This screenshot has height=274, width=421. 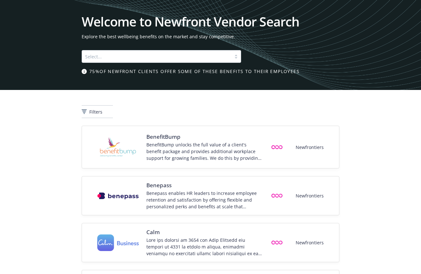 I want to click on h1: Welcome to Newfront Vendor Search, so click(x=211, y=22).